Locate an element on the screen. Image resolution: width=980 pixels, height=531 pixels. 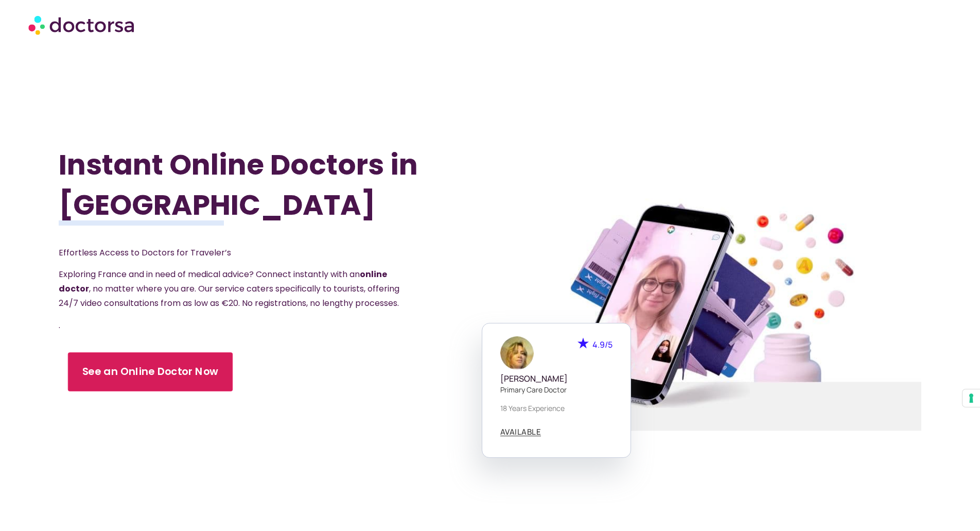
span: See an Online Doctor Now is located at coordinates (150, 371).